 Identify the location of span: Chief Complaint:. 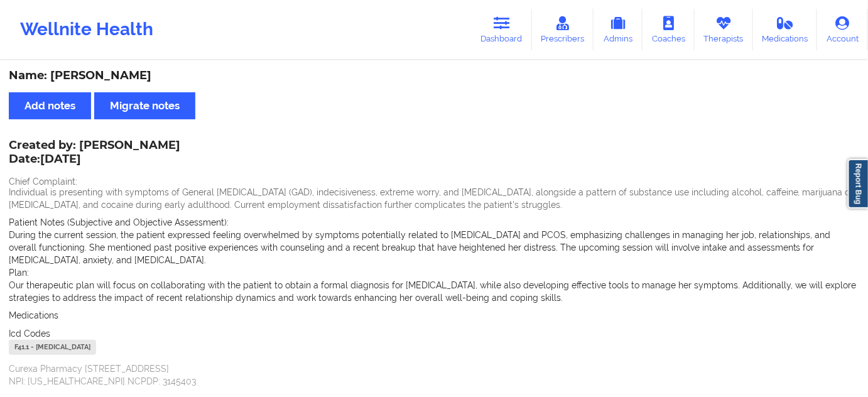
(42, 182).